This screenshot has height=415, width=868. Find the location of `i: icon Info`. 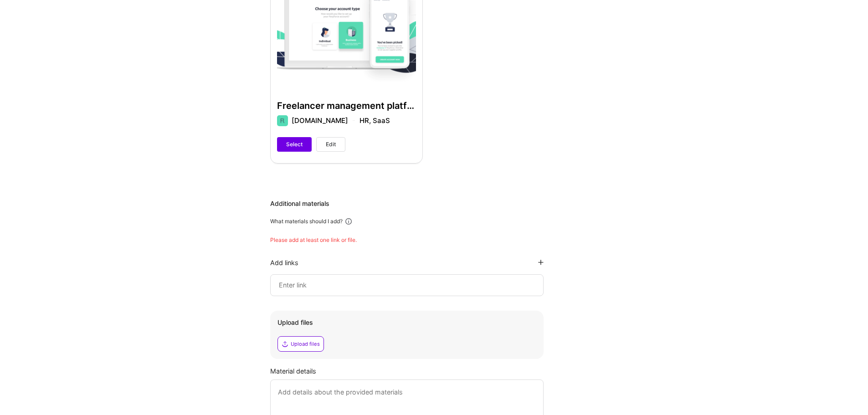

i: icon Info is located at coordinates (349, 221).